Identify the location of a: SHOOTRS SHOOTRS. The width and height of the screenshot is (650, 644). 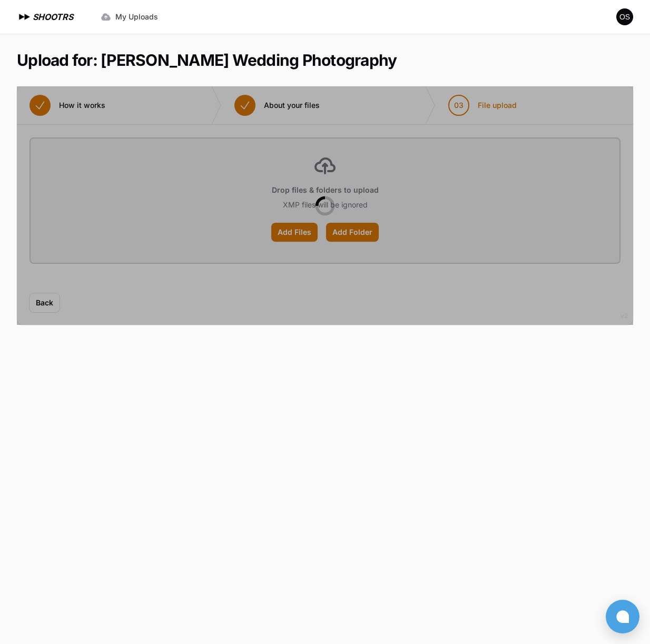
(45, 17).